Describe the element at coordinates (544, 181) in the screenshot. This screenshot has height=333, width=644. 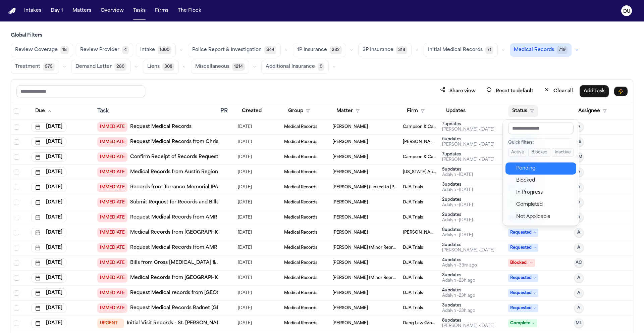
I see `div: Blocked` at that location.